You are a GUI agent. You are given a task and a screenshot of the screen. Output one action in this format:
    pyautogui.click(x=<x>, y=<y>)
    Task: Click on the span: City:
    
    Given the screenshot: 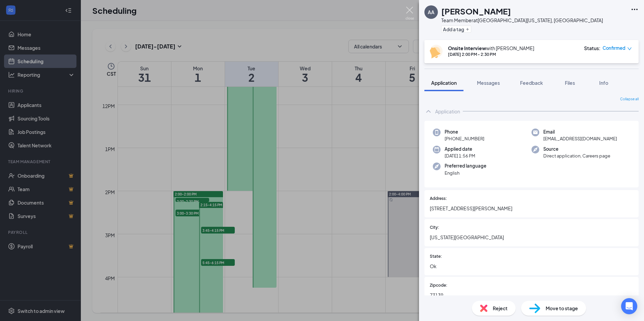 What is the action you would take?
    pyautogui.click(x=435, y=227)
    